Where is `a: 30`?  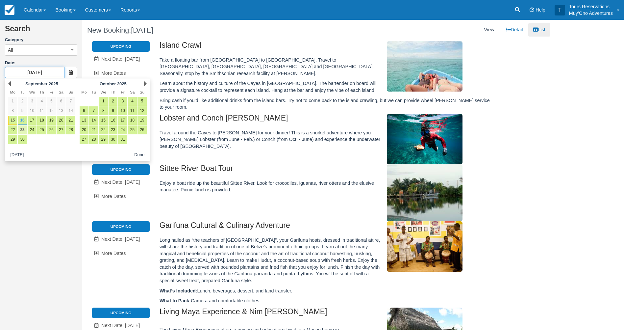 a: 30 is located at coordinates (113, 139).